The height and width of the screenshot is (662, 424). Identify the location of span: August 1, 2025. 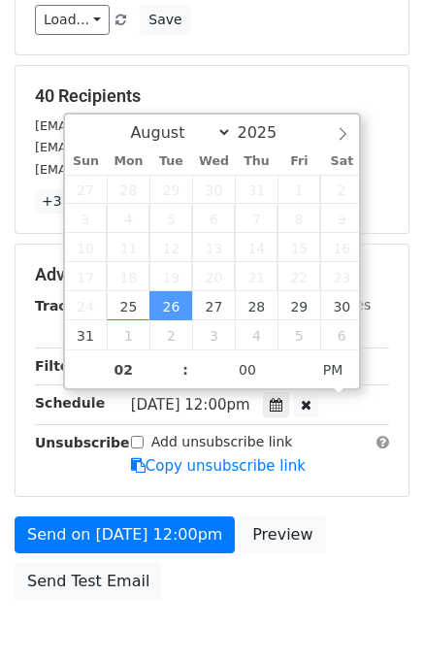
(299, 189).